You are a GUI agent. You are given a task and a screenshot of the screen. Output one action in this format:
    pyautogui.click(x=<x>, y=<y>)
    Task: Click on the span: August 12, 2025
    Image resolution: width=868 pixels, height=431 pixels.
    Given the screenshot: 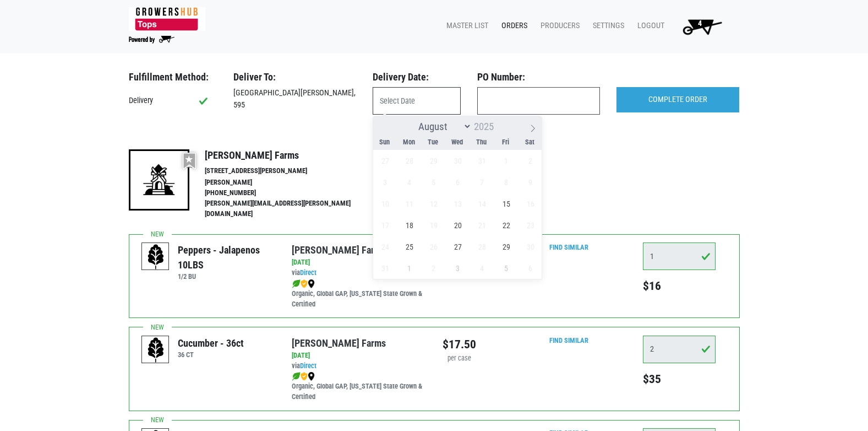 What is the action you would take?
    pyautogui.click(x=433, y=203)
    